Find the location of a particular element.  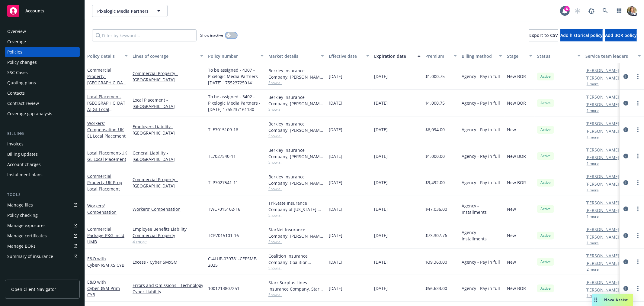

button: Pixelogic Media Partners is located at coordinates (130, 11).